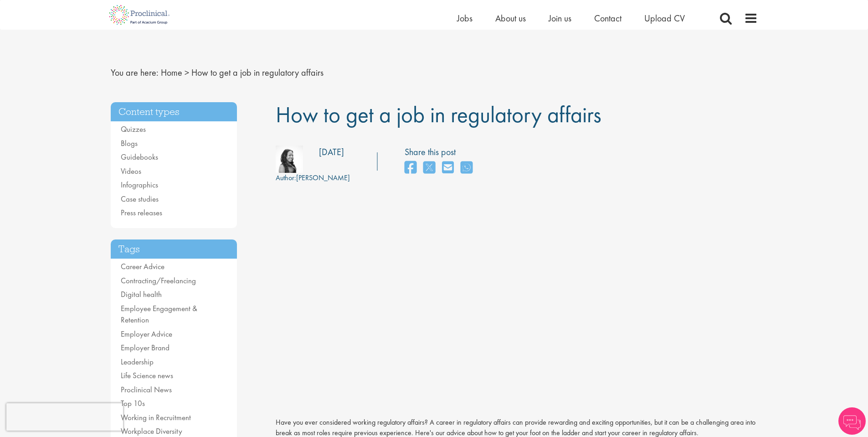  Describe the element at coordinates (174, 112) in the screenshot. I see `h3: Content types` at that location.